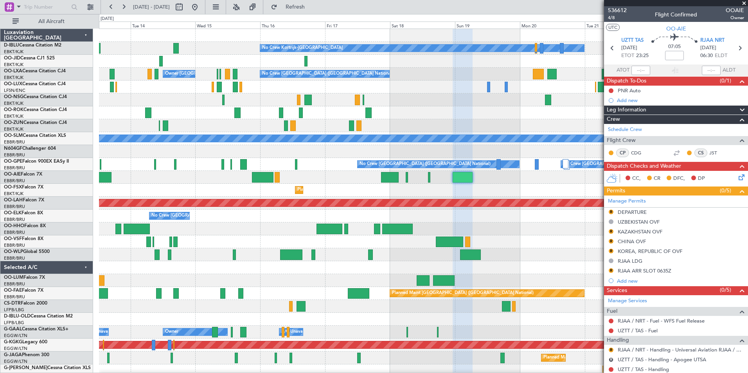 The height and width of the screenshot is (373, 748). Describe the element at coordinates (35, 97) in the screenshot. I see `a: OO-NSGCessna Citation CJ4` at that location.